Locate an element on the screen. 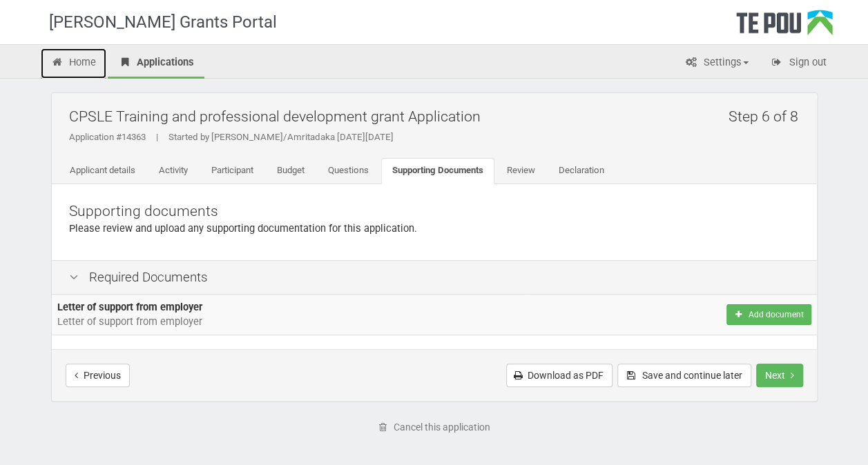 The image size is (868, 465). a: Settings is located at coordinates (717, 64).